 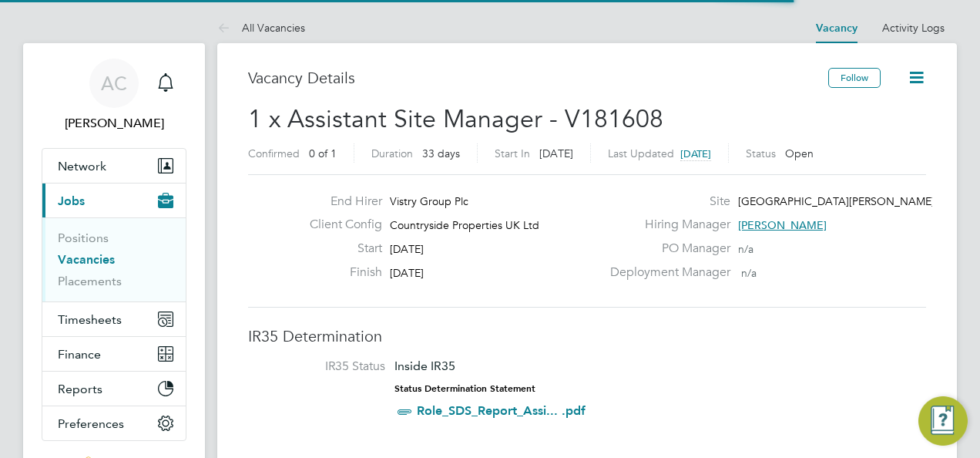 I want to click on a: Activity Logs, so click(x=913, y=28).